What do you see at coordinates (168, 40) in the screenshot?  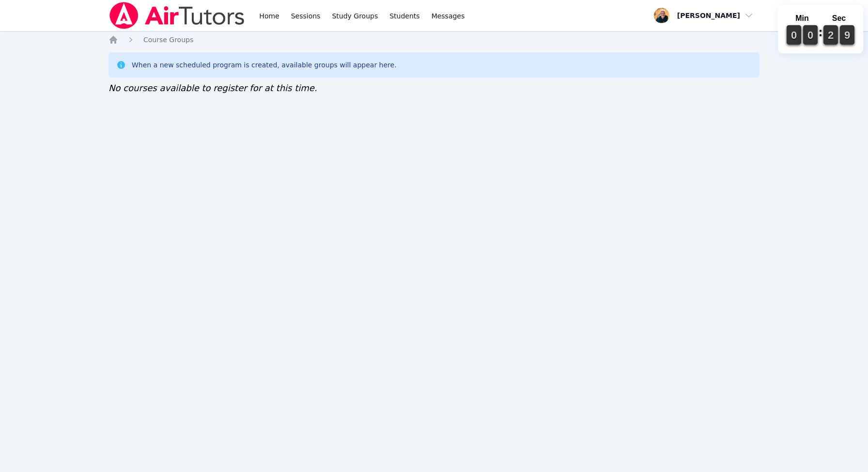 I see `span: Course Groups` at bounding box center [168, 40].